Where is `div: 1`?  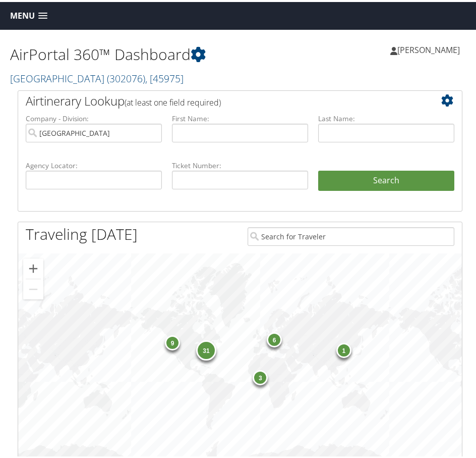 div: 1 is located at coordinates (344, 348).